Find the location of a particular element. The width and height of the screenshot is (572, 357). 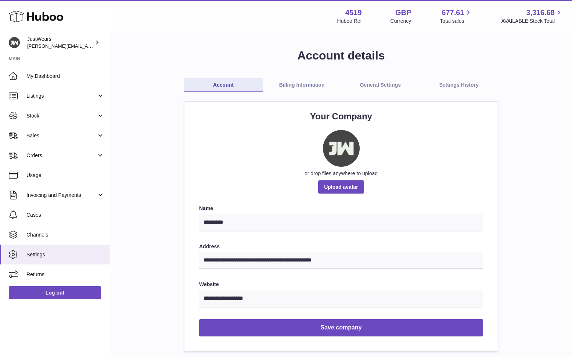

span: Total sales is located at coordinates (456, 21).